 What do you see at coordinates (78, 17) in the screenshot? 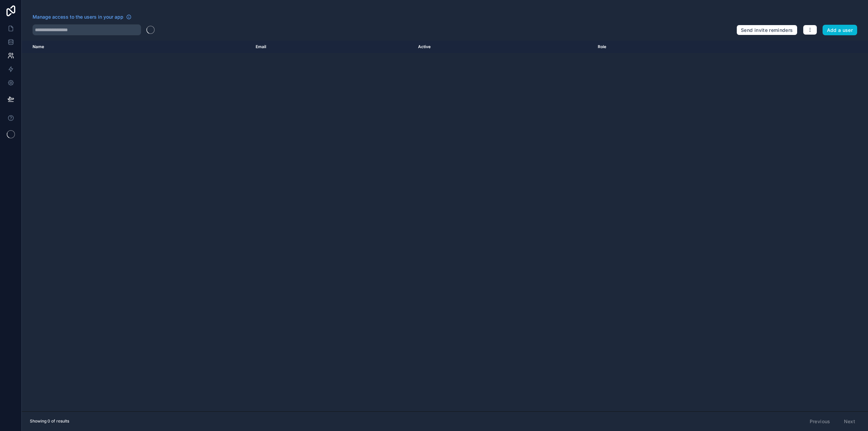
I see `span: Manage access to the users in your app` at bounding box center [78, 17].